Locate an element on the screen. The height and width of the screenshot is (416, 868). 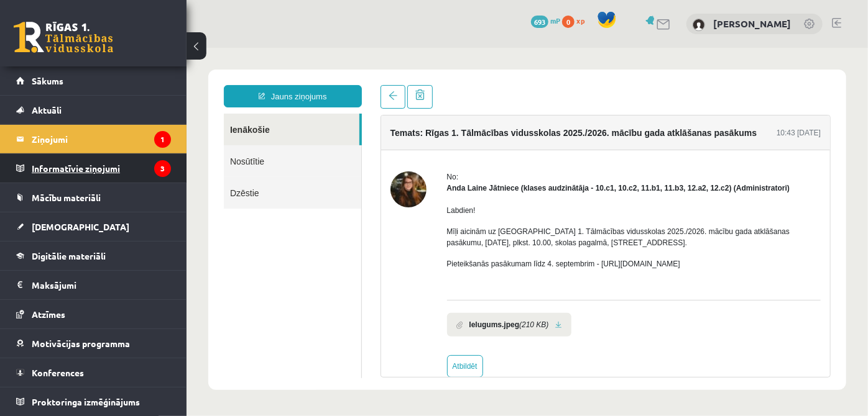
a: Atzīmes is located at coordinates (93, 314).